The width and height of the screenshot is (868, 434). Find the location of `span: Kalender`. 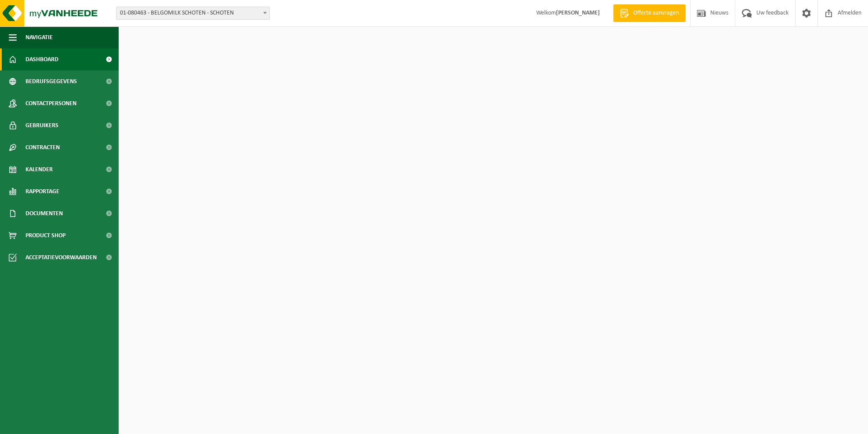

span: Kalender is located at coordinates (39, 170).